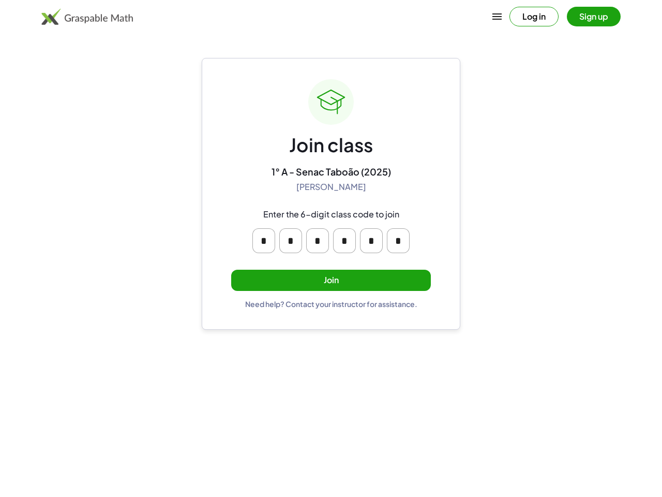 The image size is (662, 497). What do you see at coordinates (331, 304) in the screenshot?
I see `div: Need help? Contact your instructor for assistance.` at bounding box center [331, 304].